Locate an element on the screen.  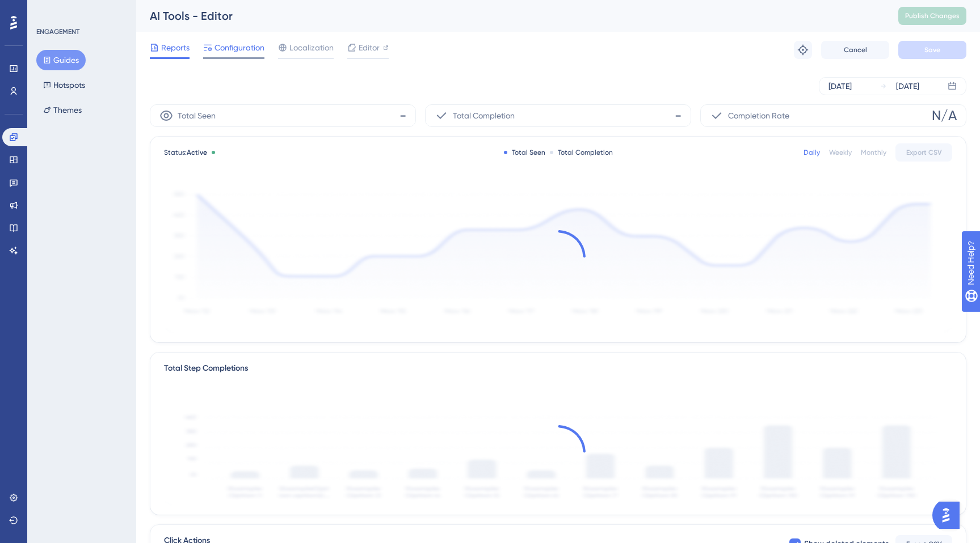
img: launcher-image-alternative-text is located at coordinates (14, 17).